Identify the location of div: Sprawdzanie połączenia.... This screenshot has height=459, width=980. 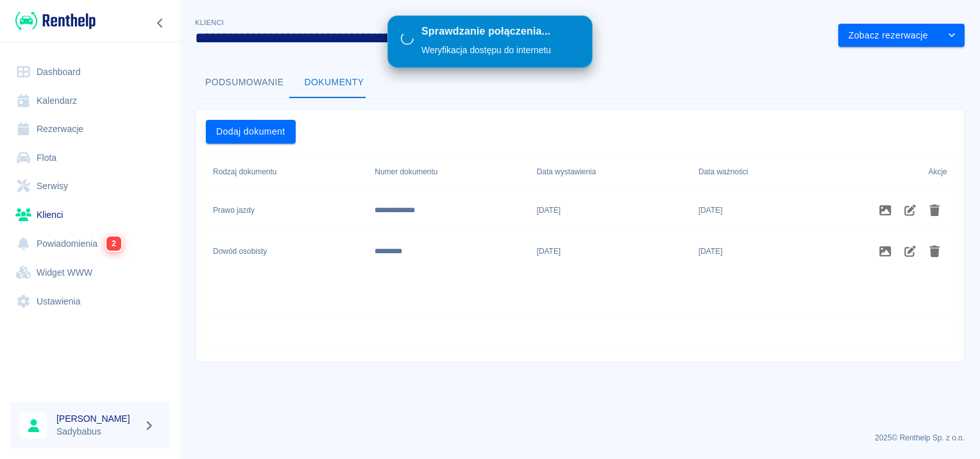
(486, 31).